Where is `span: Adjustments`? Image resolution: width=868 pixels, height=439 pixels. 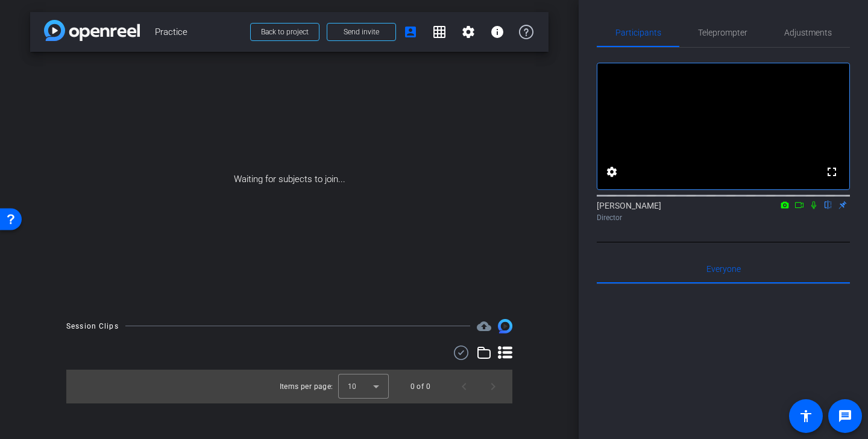
span: Adjustments is located at coordinates (808, 32).